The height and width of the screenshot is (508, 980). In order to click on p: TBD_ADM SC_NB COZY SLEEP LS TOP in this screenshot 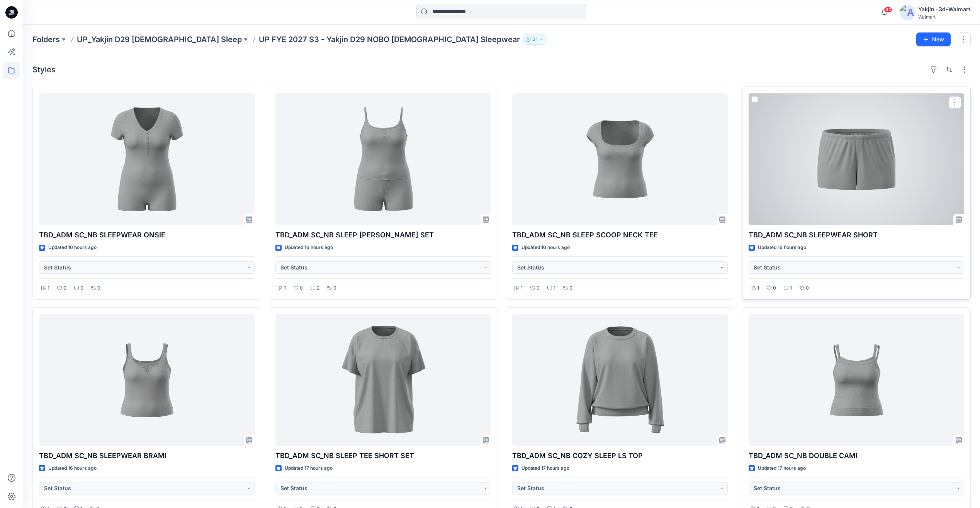, I will do `click(620, 455)`.